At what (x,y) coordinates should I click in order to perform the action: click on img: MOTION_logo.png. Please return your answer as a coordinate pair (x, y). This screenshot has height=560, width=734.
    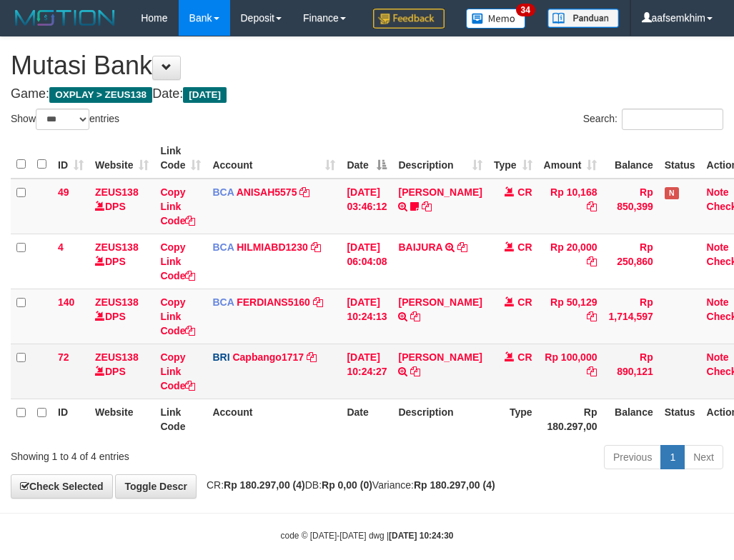
    Looking at the image, I should click on (65, 18).